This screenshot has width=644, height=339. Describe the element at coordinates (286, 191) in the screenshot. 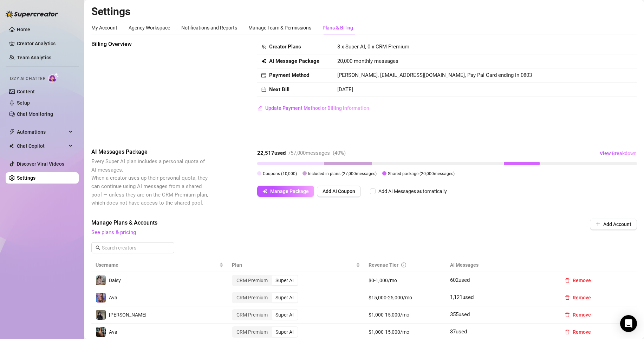

I see `button: Manage Package` at that location.